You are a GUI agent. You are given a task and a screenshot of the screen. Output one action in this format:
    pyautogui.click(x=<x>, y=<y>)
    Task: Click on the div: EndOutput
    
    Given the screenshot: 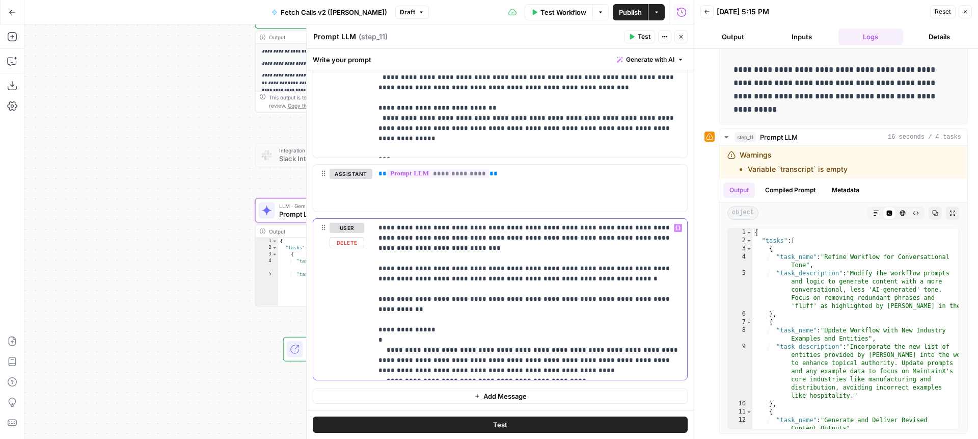 What is the action you would take?
    pyautogui.click(x=334, y=349)
    